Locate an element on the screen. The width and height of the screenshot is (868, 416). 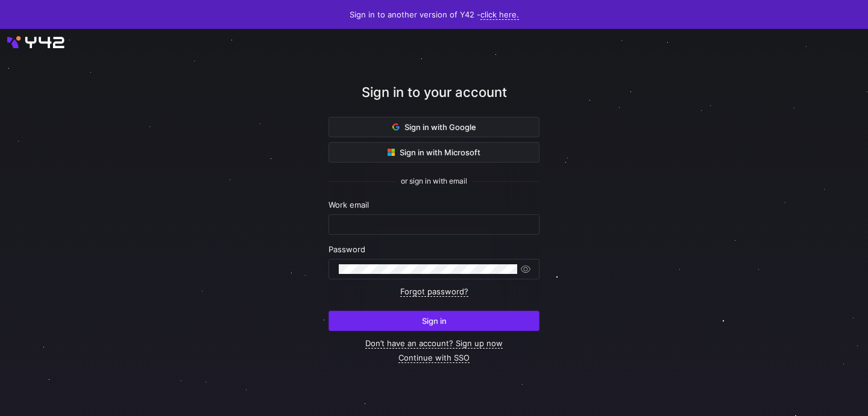
span: Sign in with Microsoft is located at coordinates (434, 152).